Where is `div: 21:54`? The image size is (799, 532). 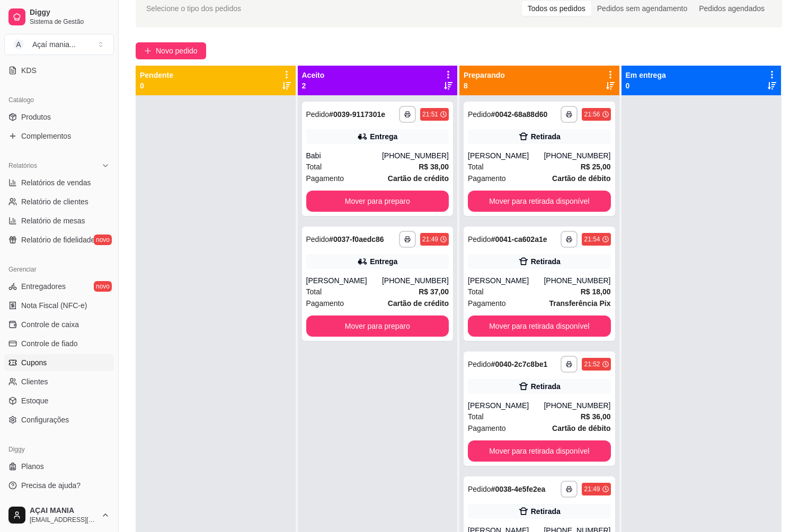
div: 21:54 is located at coordinates (592, 239).